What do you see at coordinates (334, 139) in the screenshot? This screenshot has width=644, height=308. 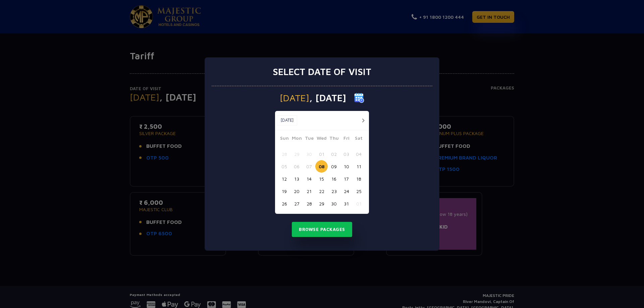 I see `span: Thu` at bounding box center [334, 139].